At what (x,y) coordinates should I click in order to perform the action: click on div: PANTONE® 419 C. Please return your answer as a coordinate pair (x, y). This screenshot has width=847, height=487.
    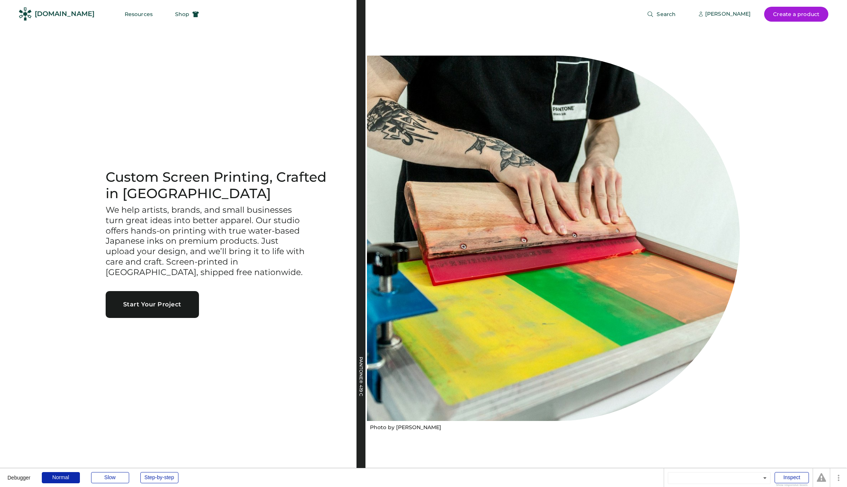
    Looking at the image, I should click on (361, 394).